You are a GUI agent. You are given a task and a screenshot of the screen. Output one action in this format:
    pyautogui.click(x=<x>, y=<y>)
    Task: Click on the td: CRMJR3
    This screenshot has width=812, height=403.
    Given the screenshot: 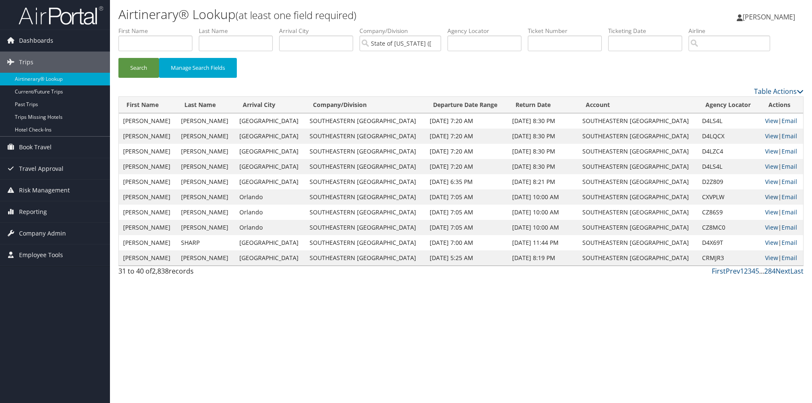 What is the action you would take?
    pyautogui.click(x=729, y=258)
    